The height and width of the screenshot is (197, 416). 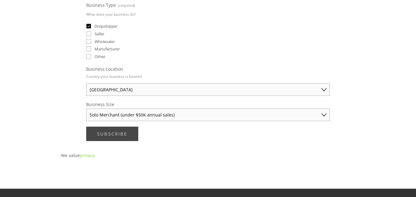 I want to click on span: (required), so click(x=126, y=5).